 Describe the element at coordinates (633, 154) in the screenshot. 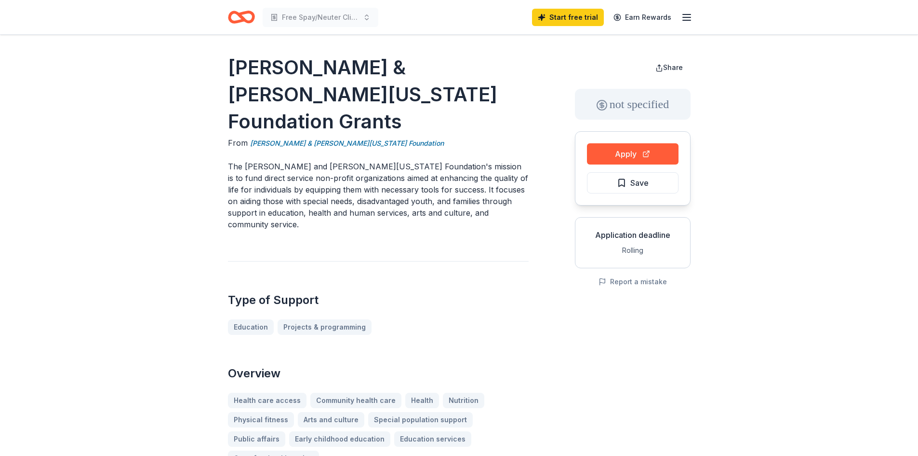

I see `button: Apply` at that location.